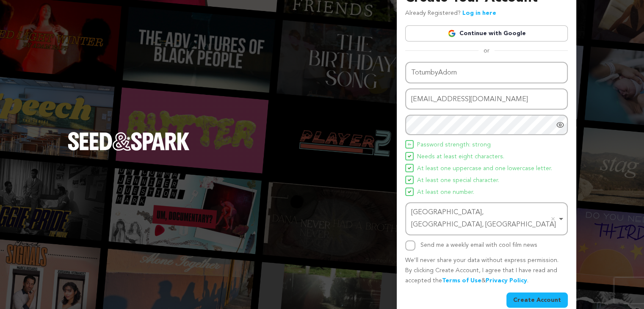 This screenshot has width=644, height=309. What do you see at coordinates (451, 13) in the screenshot?
I see `p: Already Registered?` at bounding box center [451, 13].